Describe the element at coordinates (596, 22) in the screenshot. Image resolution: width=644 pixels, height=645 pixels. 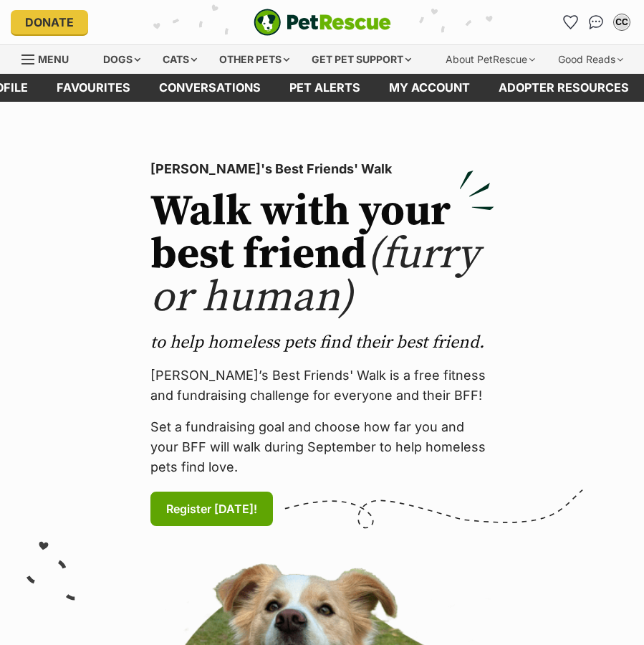
I see `img: chat-41dd97257d64d25036548639549fe6c8038ab92f7586957e7f3b1b290dea8141.svg` at that location.